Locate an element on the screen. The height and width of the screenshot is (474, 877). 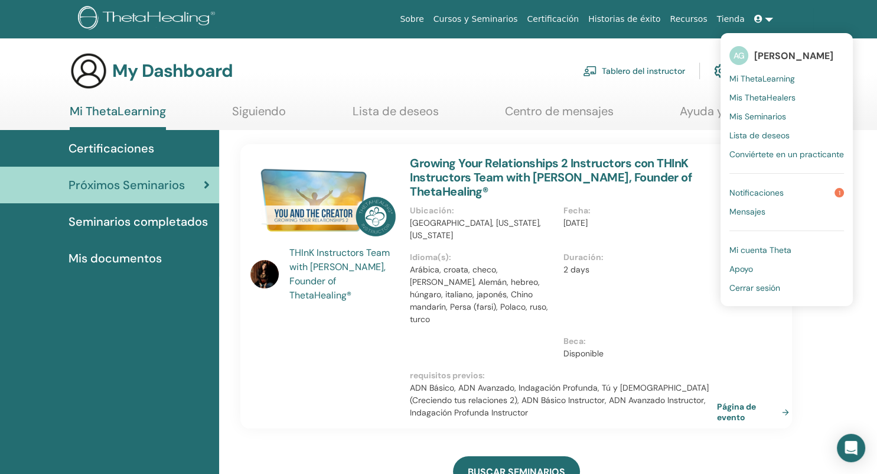
h3: My Dashboard is located at coordinates (172, 71).